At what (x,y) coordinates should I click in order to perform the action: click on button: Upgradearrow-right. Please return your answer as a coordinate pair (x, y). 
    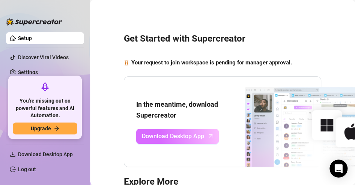
    Looking at the image, I should click on (45, 129).